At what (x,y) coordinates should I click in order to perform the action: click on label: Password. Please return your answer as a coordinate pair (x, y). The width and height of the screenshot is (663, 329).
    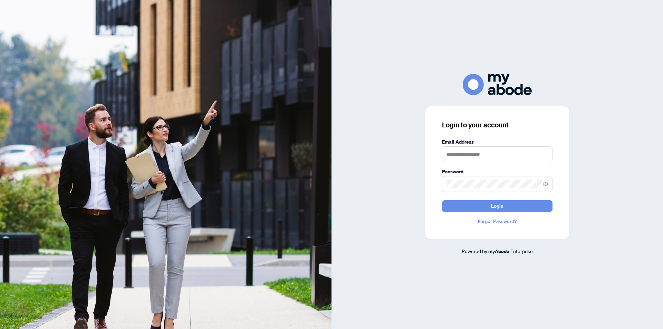
    Looking at the image, I should click on (497, 172).